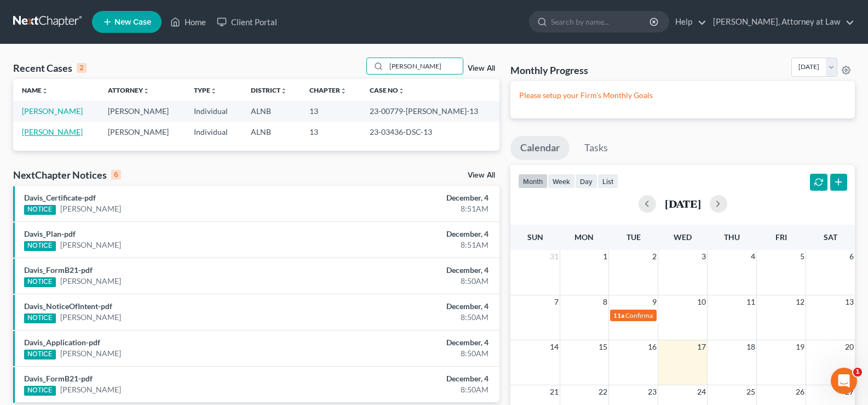 The width and height of the screenshot is (868, 405). Describe the element at coordinates (602, 392) in the screenshot. I see `span: 22` at that location.